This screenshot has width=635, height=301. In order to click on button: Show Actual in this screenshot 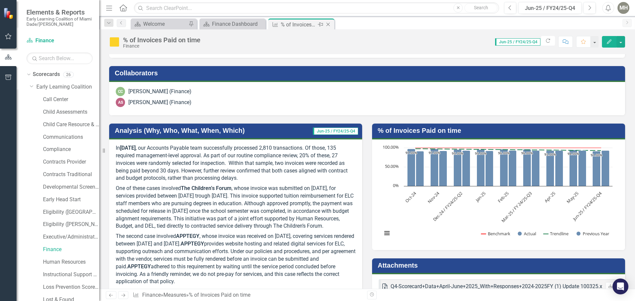, I will do `click(527, 234)`.